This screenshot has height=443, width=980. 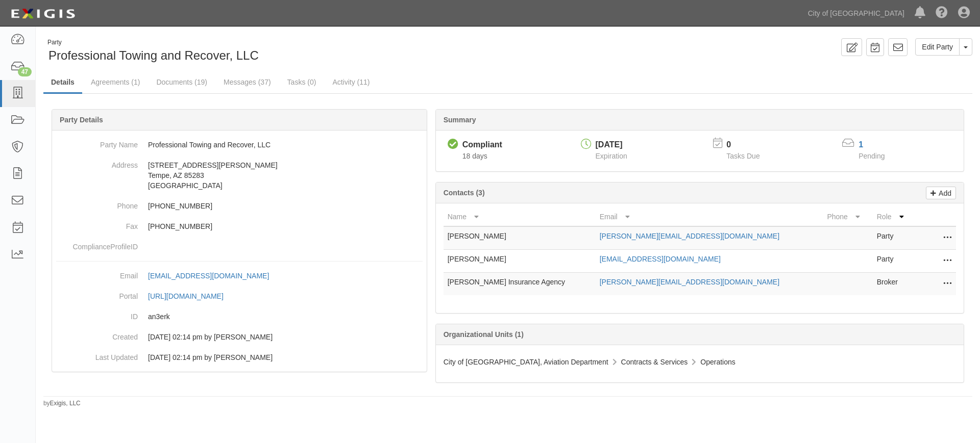 I want to click on b: Party Details, so click(x=81, y=120).